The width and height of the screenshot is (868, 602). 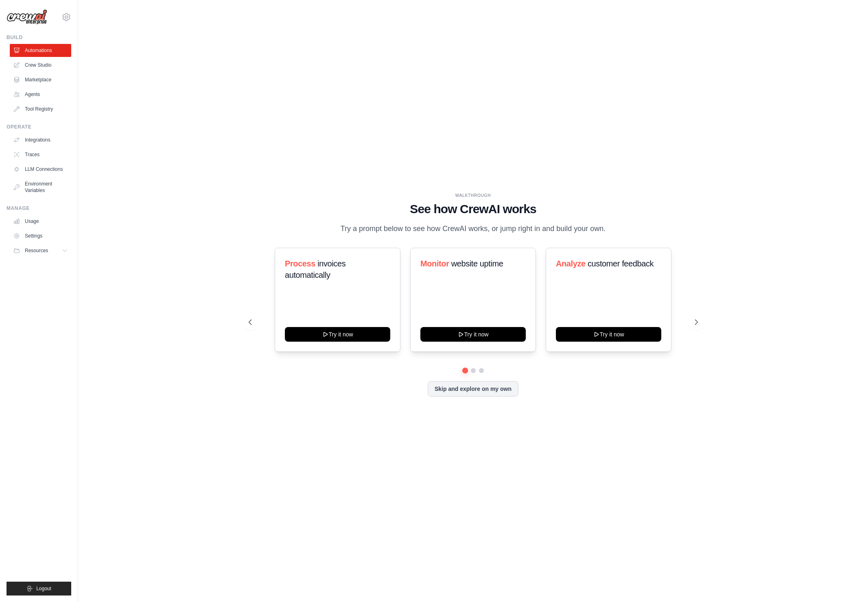 What do you see at coordinates (43, 589) in the screenshot?
I see `span: Logout` at bounding box center [43, 589].